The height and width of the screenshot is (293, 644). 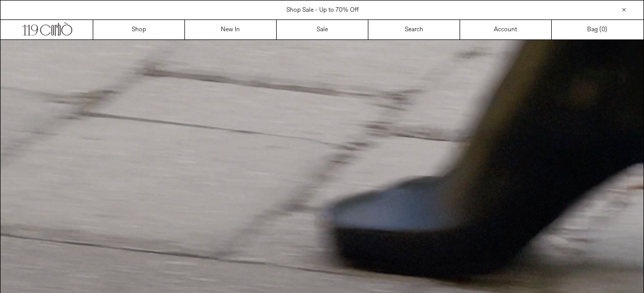 What do you see at coordinates (230, 30) in the screenshot?
I see `a: New In` at bounding box center [230, 30].